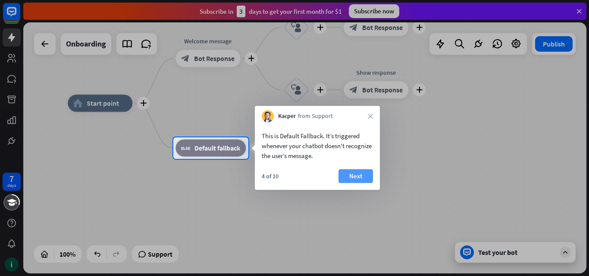 The width and height of the screenshot is (589, 276). Describe the element at coordinates (315, 116) in the screenshot. I see `span: from Support` at that location.